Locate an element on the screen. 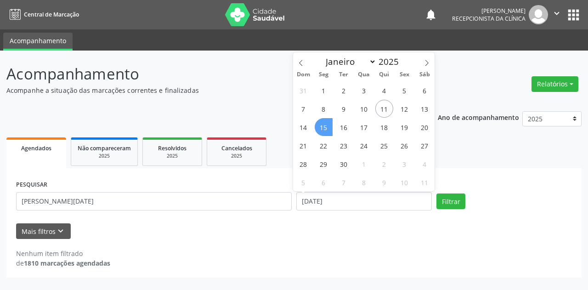 The image size is (588, 290). span: Setembro 13, 2025 is located at coordinates (424, 108).